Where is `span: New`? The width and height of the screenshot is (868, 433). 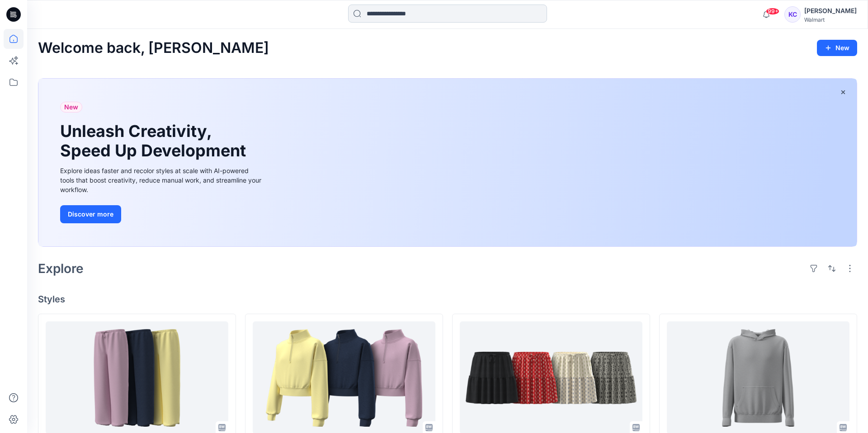 span: New is located at coordinates (71, 107).